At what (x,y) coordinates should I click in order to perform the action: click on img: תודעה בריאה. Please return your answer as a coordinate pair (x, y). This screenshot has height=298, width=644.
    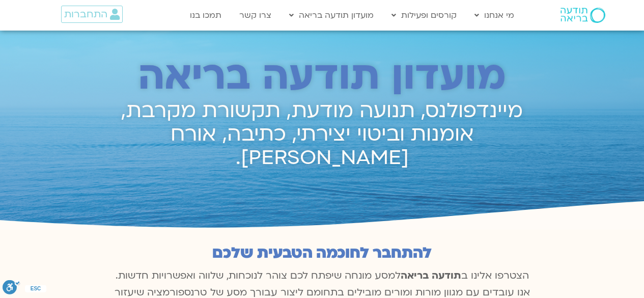
    Looking at the image, I should click on (583, 15).